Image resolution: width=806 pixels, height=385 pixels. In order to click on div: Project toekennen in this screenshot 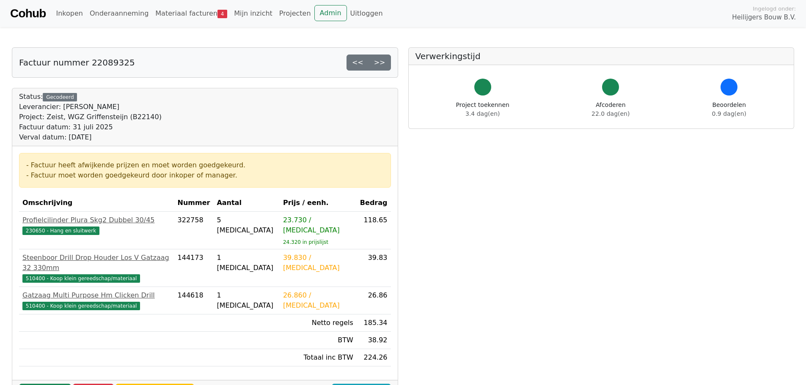, I will do `click(483, 110)`.